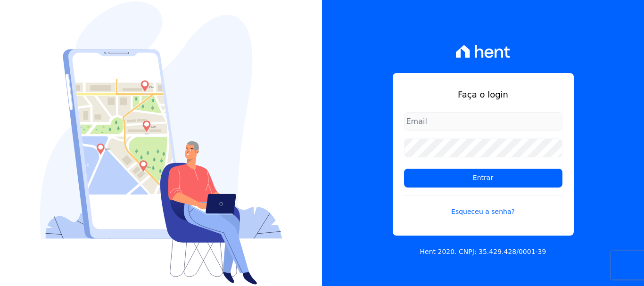 The height and width of the screenshot is (286, 644). Describe the element at coordinates (483, 121) in the screenshot. I see `input: Email` at that location.